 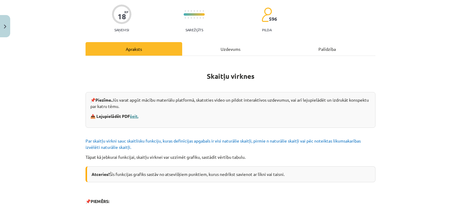 I want to click on p: Saņemsi, so click(x=122, y=30).